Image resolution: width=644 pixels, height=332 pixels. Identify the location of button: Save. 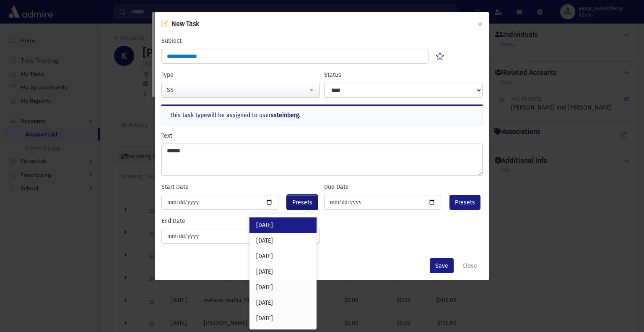
(442, 266).